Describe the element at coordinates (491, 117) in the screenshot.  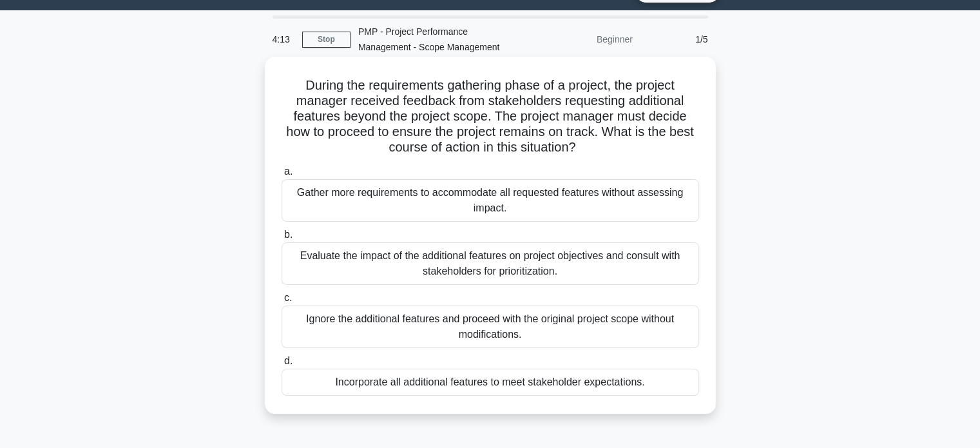
I see `h5: During the requirements gathering phase of a project, the project manager received feedback from ...` at that location.